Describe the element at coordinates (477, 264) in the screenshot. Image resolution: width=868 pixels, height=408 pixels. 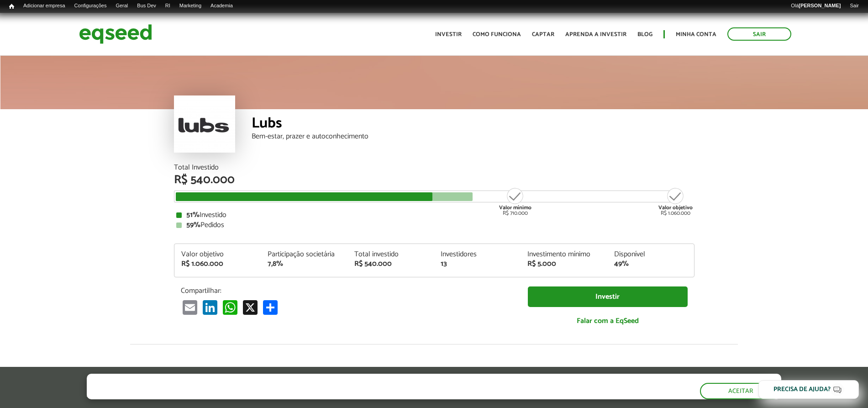
I see `div: 13` at that location.